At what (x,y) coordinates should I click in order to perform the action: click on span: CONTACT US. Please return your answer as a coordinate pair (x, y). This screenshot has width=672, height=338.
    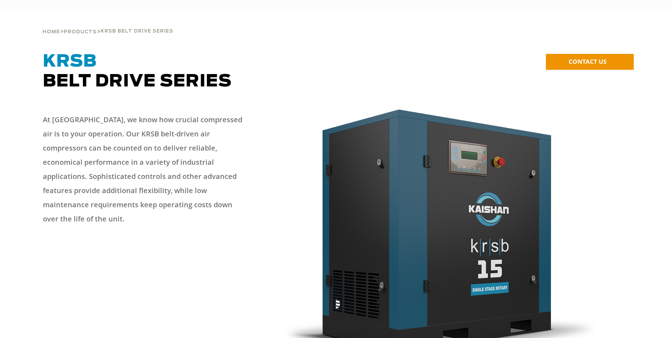
    Looking at the image, I should click on (587, 61).